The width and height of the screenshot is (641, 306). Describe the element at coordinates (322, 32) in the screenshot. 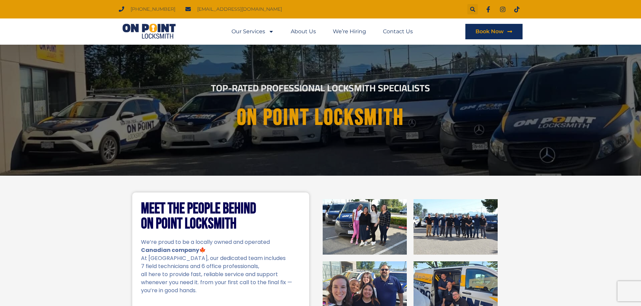

I see `nav: Menu` at that location.